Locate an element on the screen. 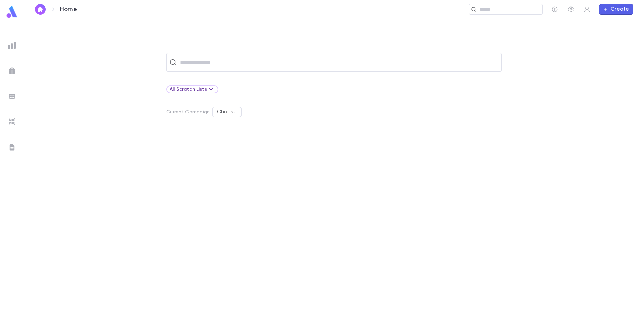 The width and height of the screenshot is (644, 317). button: Choose is located at coordinates (227, 112).